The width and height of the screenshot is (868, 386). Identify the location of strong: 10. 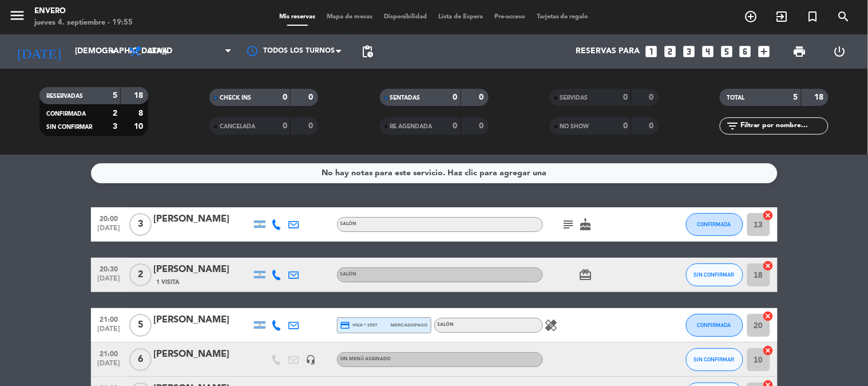
(140, 127).